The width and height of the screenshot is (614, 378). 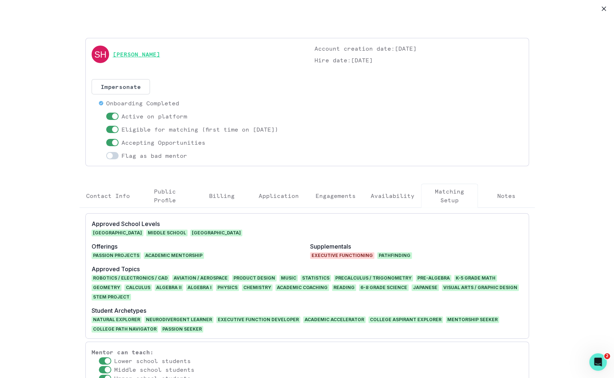 What do you see at coordinates (169, 288) in the screenshot?
I see `span: Algebra II` at bounding box center [169, 288].